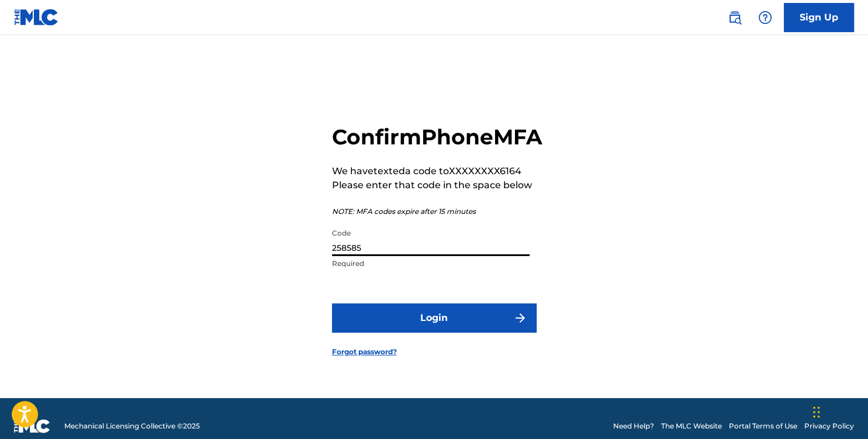  I want to click on a: Forgot password?, so click(364, 352).